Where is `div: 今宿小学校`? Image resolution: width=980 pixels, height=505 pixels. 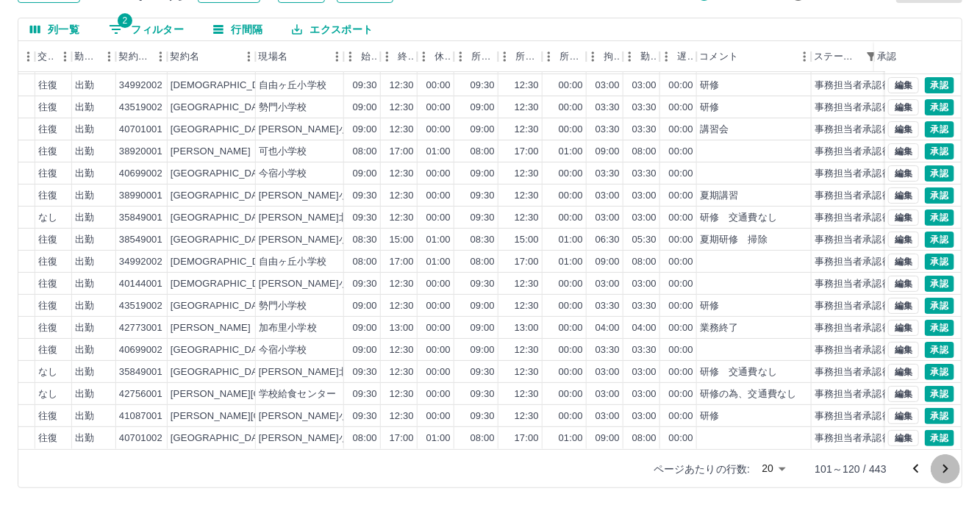
div: 今宿小学校 is located at coordinates (283, 173).